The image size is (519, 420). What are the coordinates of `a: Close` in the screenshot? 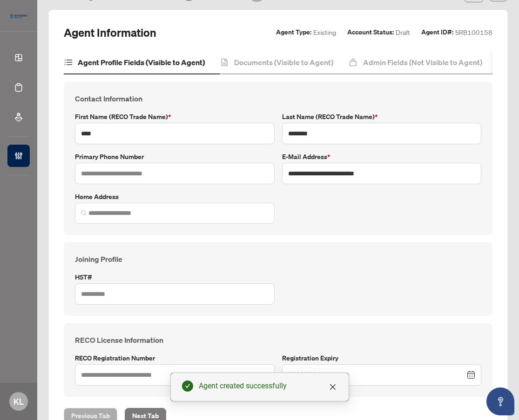 It's located at (332, 387).